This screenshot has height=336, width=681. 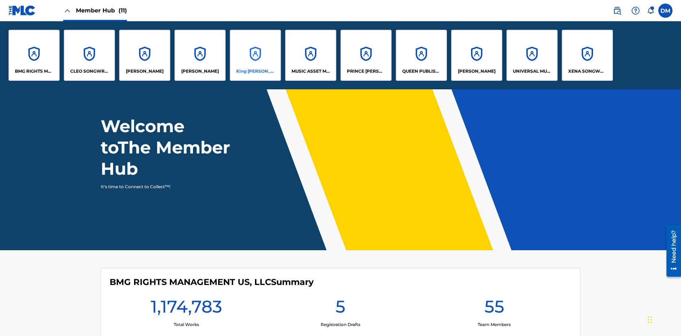 What do you see at coordinates (101, 10) in the screenshot?
I see `span: Member Hub` at bounding box center [101, 10].